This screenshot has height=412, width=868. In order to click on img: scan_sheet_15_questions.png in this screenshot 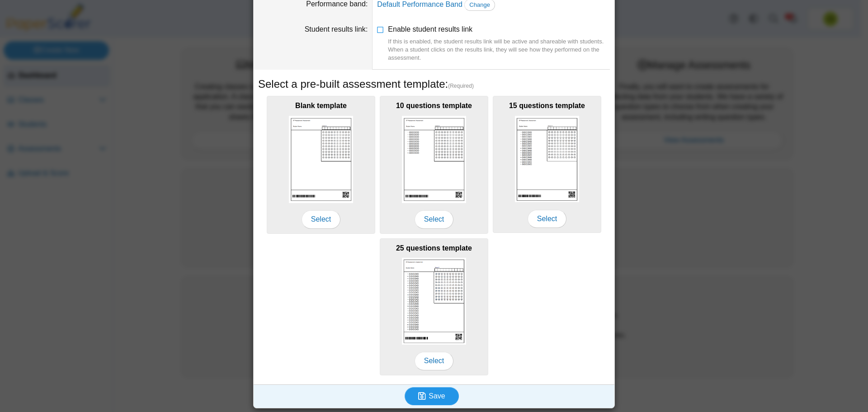, I will do `click(547, 159)`.